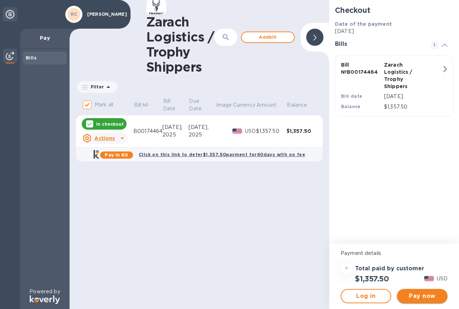 Image resolution: width=459 pixels, height=309 pixels. I want to click on p: Bill № B00174464, so click(361, 68).